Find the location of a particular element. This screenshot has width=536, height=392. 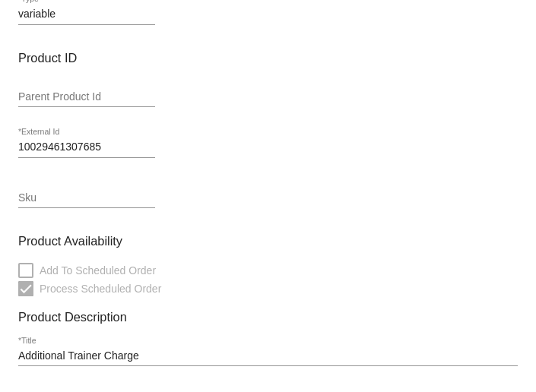

input: Sku is located at coordinates (87, 199).